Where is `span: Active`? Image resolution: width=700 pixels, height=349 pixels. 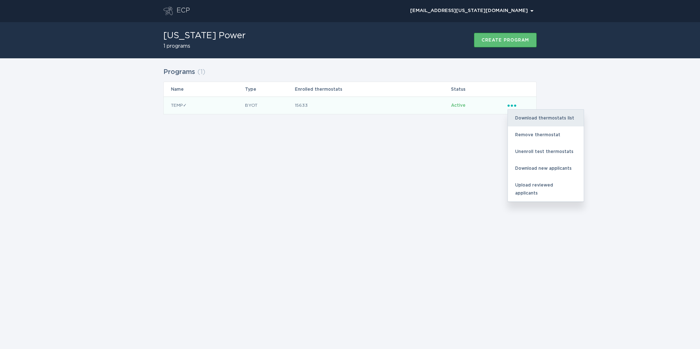 span: Active is located at coordinates (458, 105).